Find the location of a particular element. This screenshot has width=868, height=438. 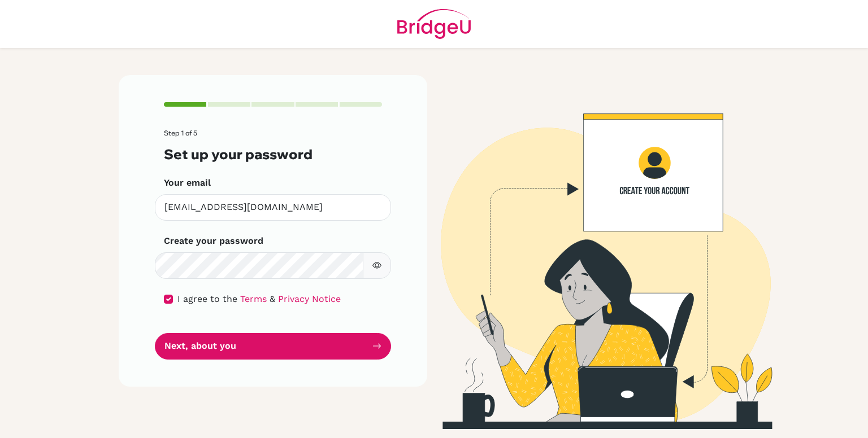

label: Your email is located at coordinates (187, 183).